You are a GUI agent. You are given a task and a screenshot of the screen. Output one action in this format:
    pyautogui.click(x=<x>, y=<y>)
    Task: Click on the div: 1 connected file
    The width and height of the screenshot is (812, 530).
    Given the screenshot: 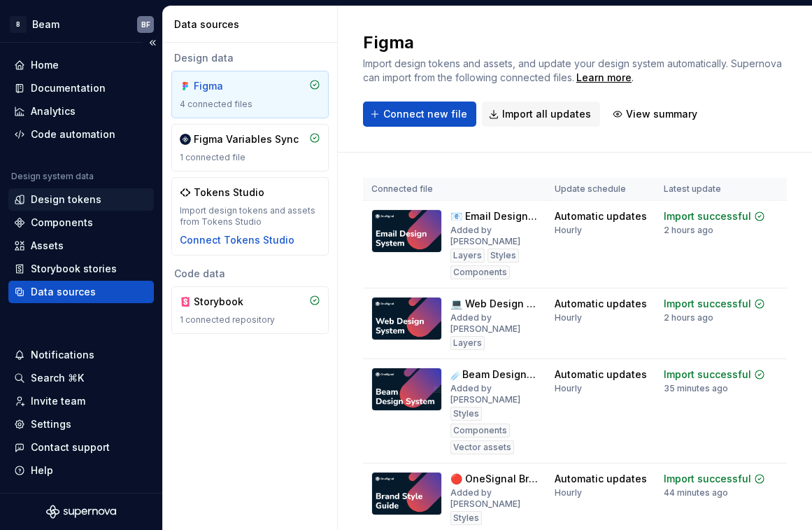 What is the action you would take?
    pyautogui.click(x=249, y=157)
    